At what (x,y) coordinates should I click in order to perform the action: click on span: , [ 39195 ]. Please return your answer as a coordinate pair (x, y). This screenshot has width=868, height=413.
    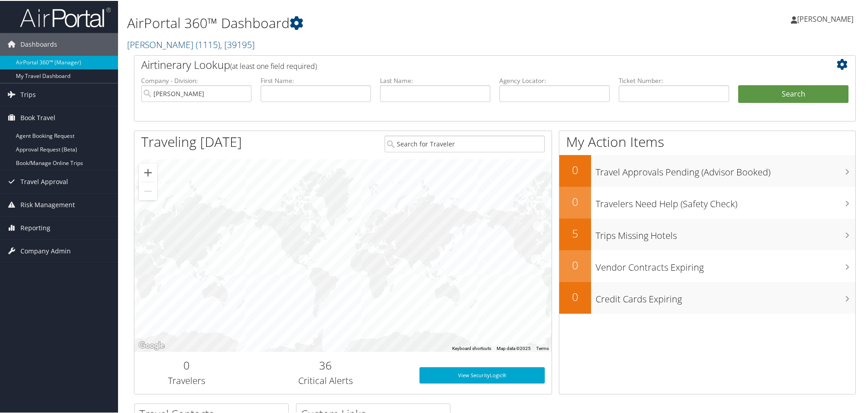
    Looking at the image, I should click on (237, 44).